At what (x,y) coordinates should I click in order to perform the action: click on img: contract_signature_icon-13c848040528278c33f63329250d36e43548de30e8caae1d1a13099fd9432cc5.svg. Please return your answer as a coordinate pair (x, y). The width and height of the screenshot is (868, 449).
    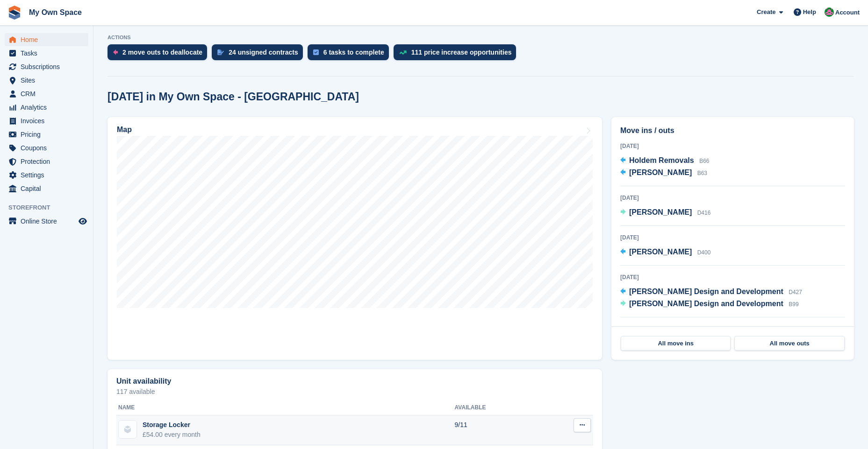
    Looking at the image, I should click on (220, 52).